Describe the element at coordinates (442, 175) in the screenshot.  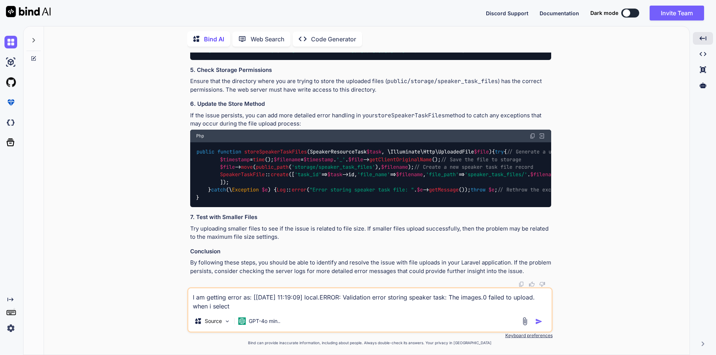
I see `span: 'file_path'` at that location.